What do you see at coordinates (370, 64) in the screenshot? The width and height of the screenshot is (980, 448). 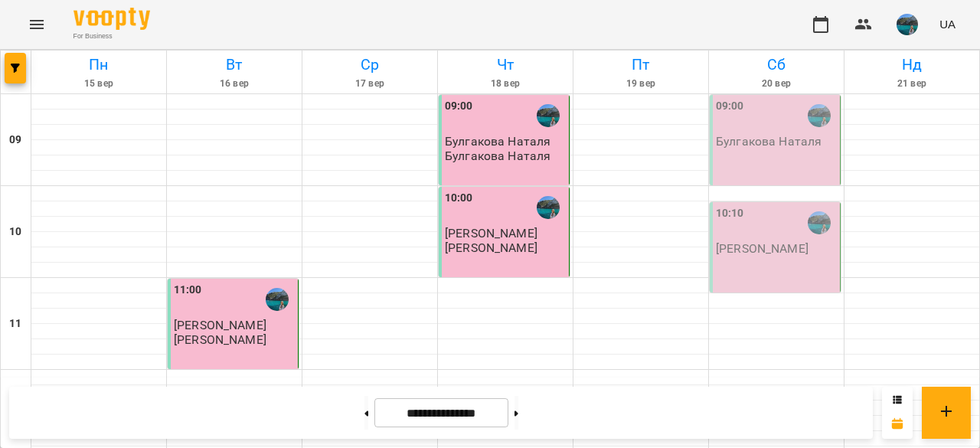 I see `h6: Ср` at bounding box center [370, 64].